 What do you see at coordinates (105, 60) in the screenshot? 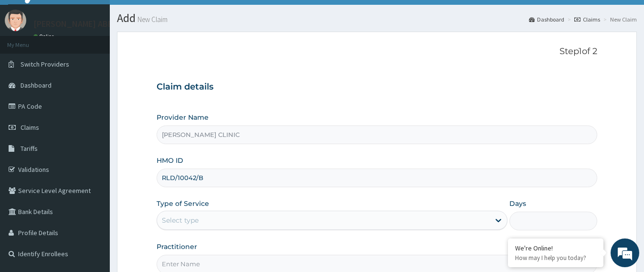
I see `div: Chat with us now` at bounding box center [105, 60].